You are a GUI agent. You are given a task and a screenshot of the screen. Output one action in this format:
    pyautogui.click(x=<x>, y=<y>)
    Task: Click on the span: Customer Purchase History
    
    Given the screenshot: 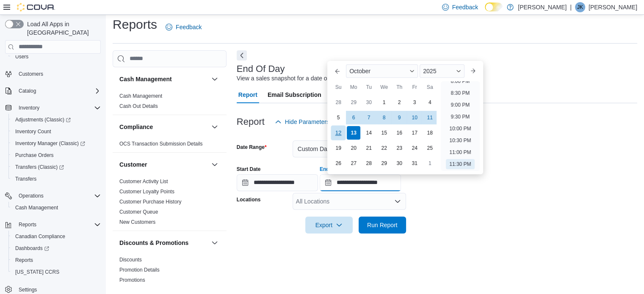 What is the action you would take?
    pyautogui.click(x=150, y=202)
    